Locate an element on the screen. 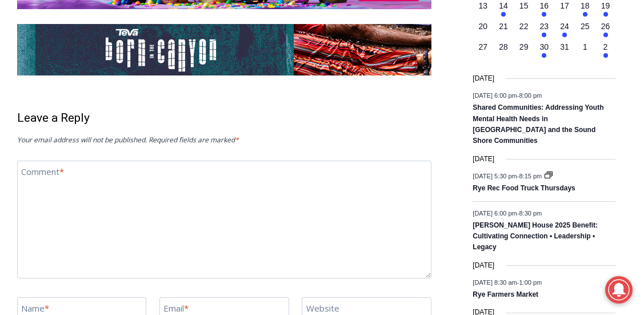  button: 26 Has events is located at coordinates (606, 31).